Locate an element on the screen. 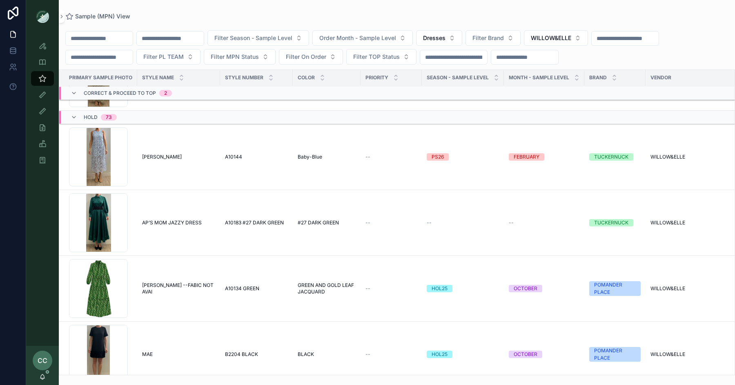 The image size is (735, 385). span: Filter Brand is located at coordinates (488, 38).